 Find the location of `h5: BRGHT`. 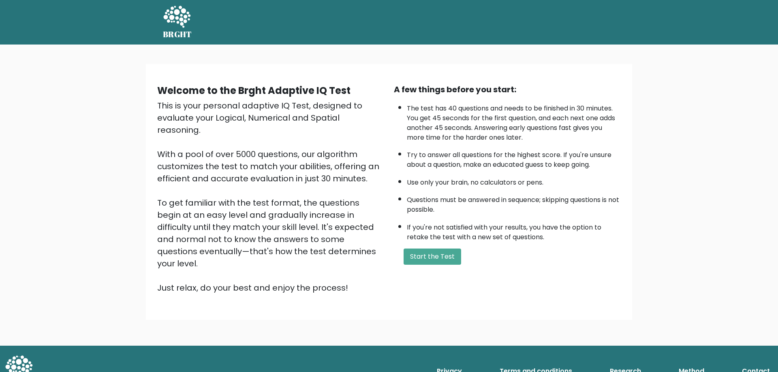

h5: BRGHT is located at coordinates (177, 34).